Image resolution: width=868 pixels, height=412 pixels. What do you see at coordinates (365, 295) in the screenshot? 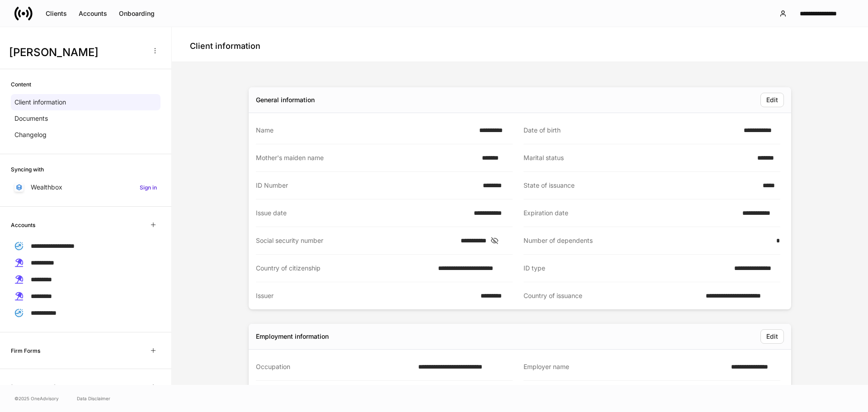
I see `div: Issuer` at bounding box center [365, 295].